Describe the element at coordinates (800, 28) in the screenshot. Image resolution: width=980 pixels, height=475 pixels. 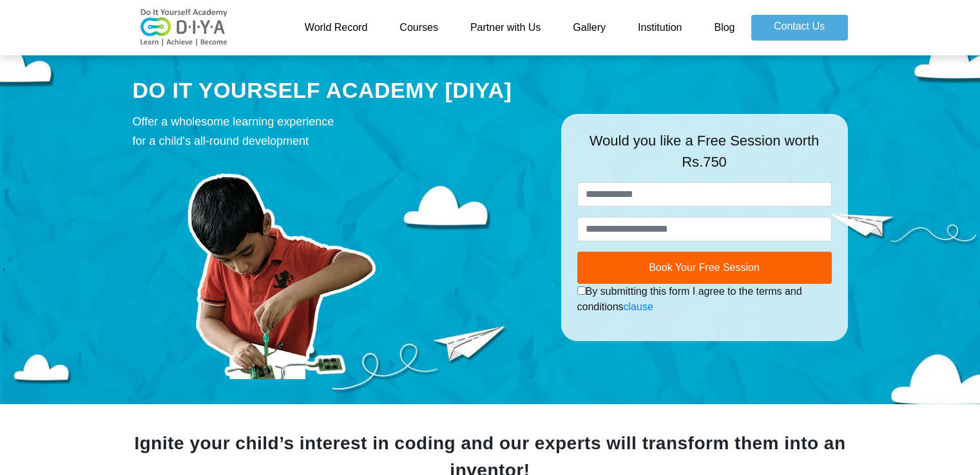
I see `a: Contact Us` at that location.